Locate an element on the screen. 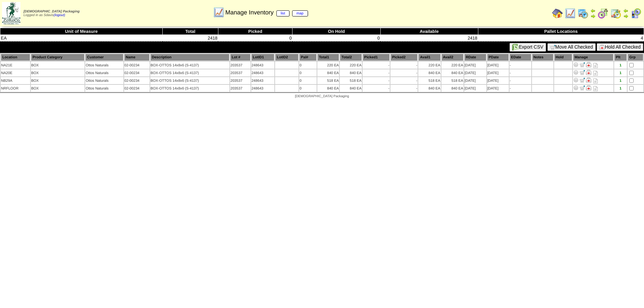  th: Customer is located at coordinates (104, 57).